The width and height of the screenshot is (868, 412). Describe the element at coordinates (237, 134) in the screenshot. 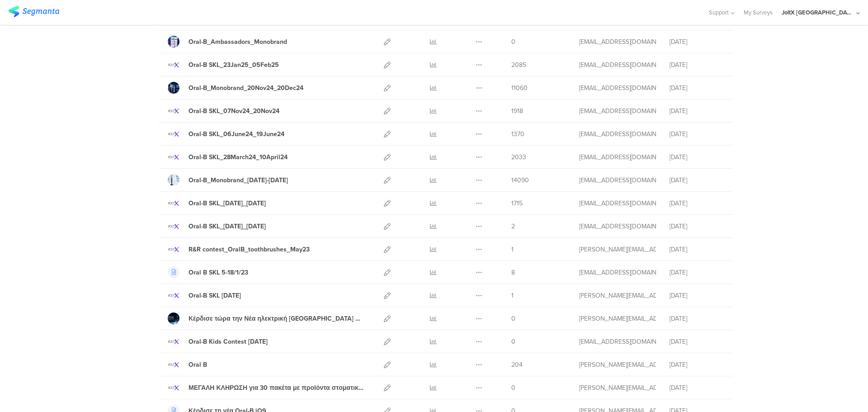

I see `div: Oral-B SKL_06June24_19June24` at that location.